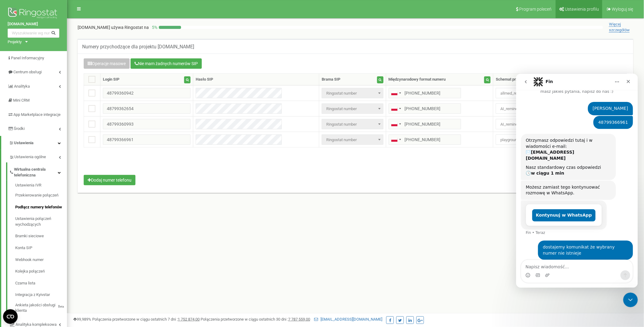 This screenshot has height=327, width=644. What do you see at coordinates (31, 202) in the screenshot?
I see `button: Załaduj załącznik` at bounding box center [31, 202].